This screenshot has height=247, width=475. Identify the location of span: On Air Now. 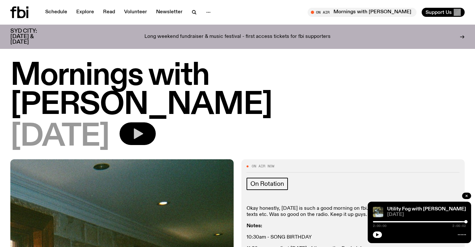
(263, 166).